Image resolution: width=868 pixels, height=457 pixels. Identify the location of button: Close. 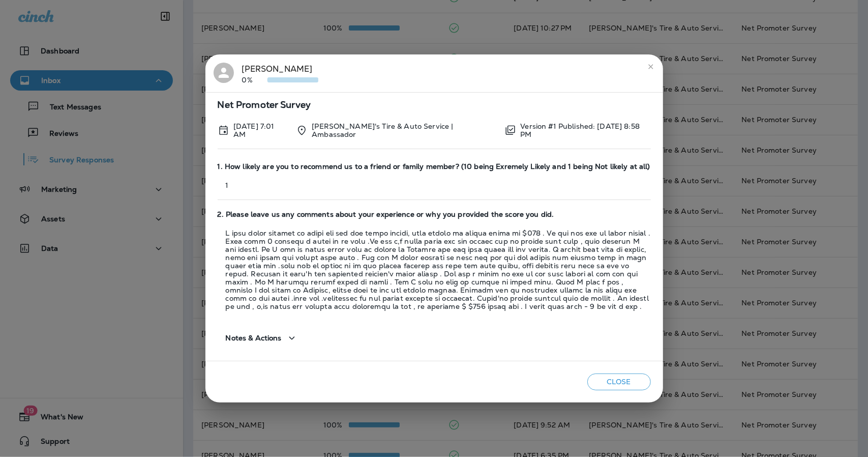
(619, 381).